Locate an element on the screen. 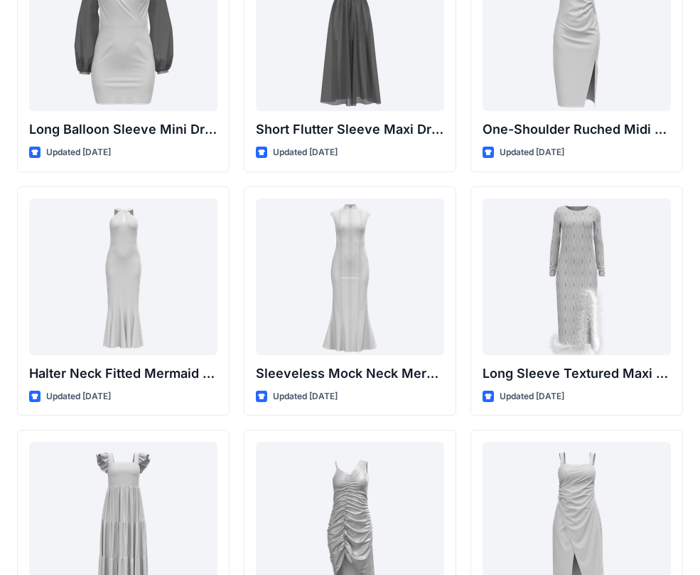 The width and height of the screenshot is (700, 575). p: Sleeveless Mock Neck Mermaid Gown is located at coordinates (350, 373).